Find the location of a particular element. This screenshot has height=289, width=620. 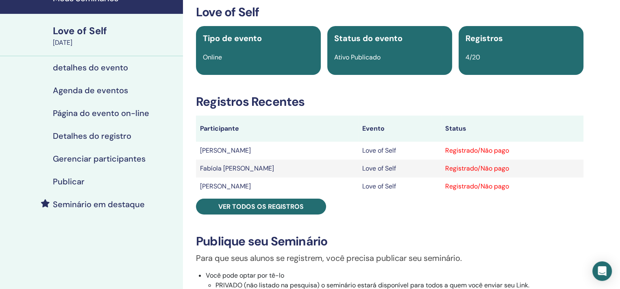

h4: Seminário em destaque is located at coordinates (99, 204).